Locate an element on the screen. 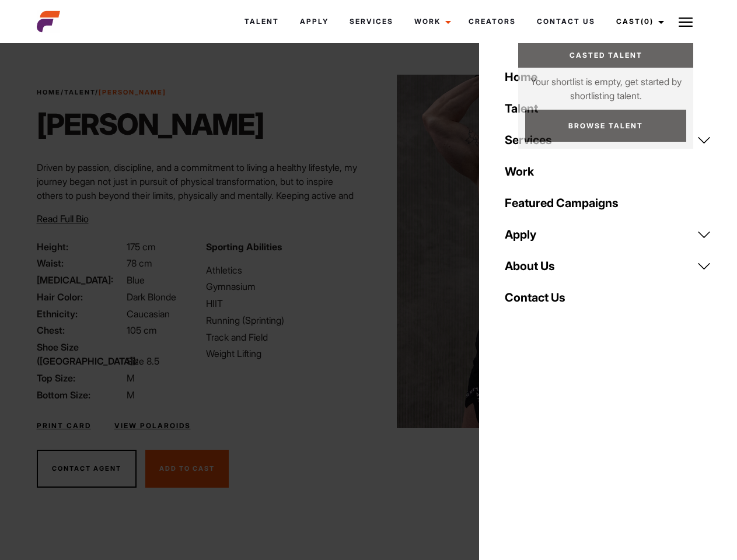  span: Read Full Bio is located at coordinates (63, 219).